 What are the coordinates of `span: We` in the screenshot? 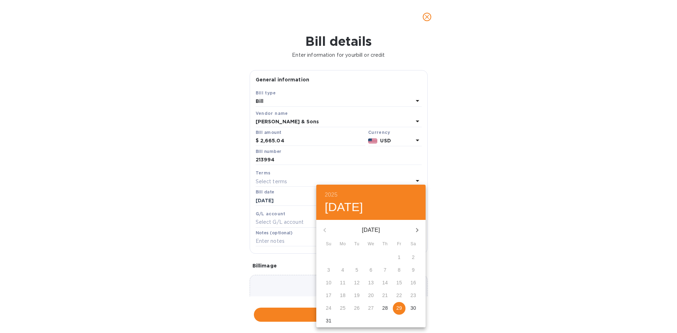 It's located at (371, 244).